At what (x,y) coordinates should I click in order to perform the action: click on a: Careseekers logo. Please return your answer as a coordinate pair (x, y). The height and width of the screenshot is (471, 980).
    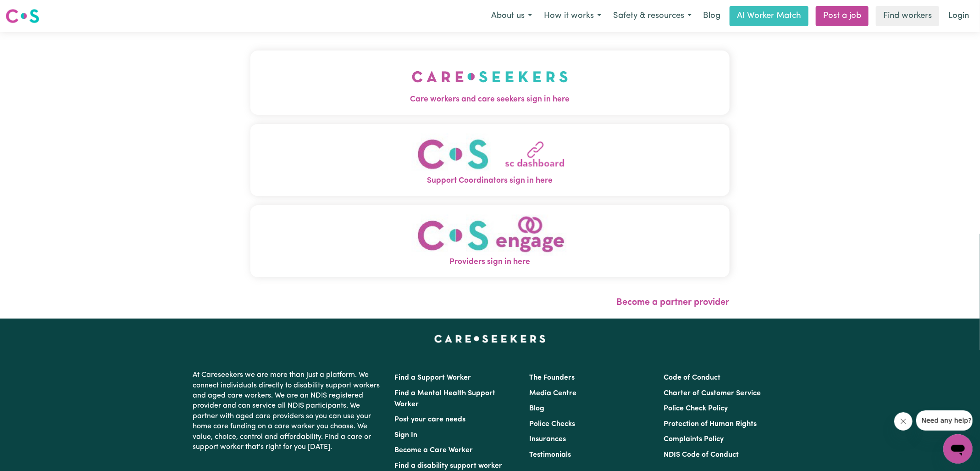
    Looking at the image, I should click on (23, 16).